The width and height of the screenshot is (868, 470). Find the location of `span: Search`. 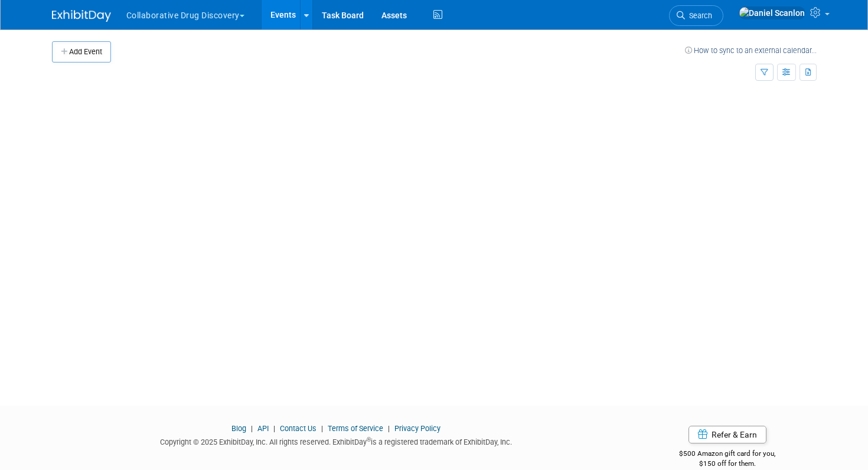

span: Search is located at coordinates (699, 15).